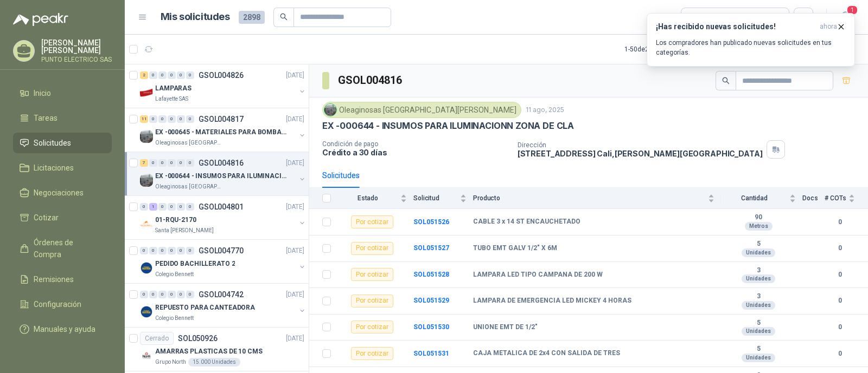 Image resolution: width=868 pixels, height=373 pixels. Describe the element at coordinates (195, 17) in the screenshot. I see `h1: Mis solicitudes` at that location.